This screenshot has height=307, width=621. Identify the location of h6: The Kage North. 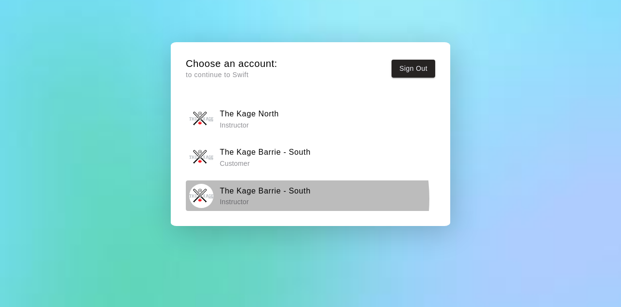
(249, 114).